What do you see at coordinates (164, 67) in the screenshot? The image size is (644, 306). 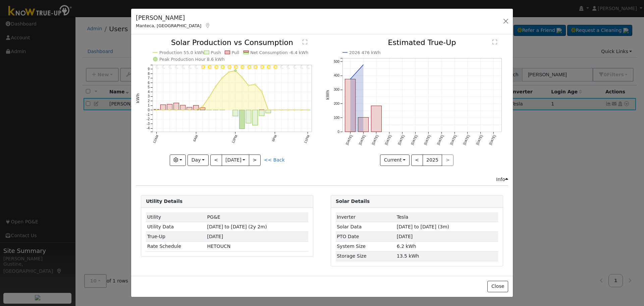 I see `i: 1AM - Clear` at bounding box center [164, 67].